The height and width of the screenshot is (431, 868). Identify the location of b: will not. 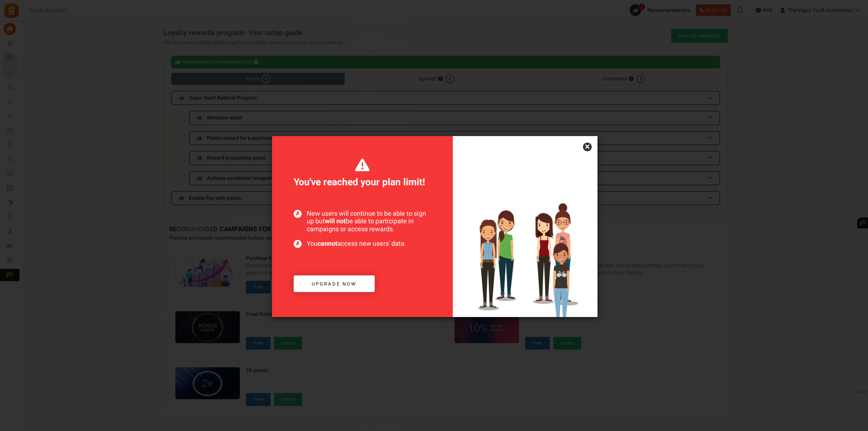
(335, 221).